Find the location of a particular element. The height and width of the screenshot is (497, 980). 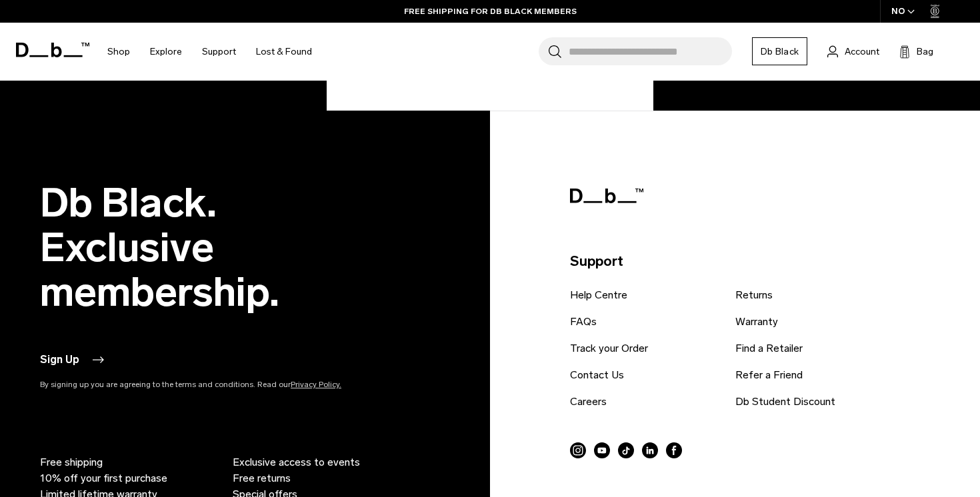

h2: Db Black. Exclusive membership. is located at coordinates (220, 248).